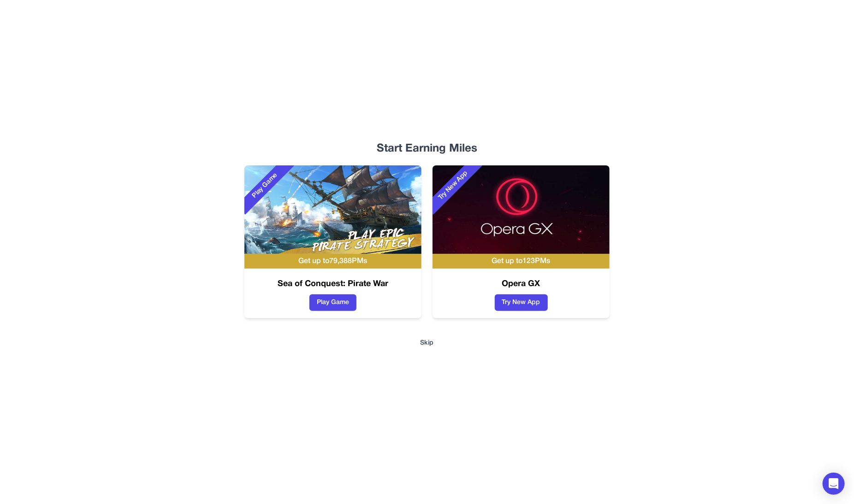 This screenshot has width=854, height=504. Describe the element at coordinates (521, 261) in the screenshot. I see `div: Get up to 123 PMs` at that location.